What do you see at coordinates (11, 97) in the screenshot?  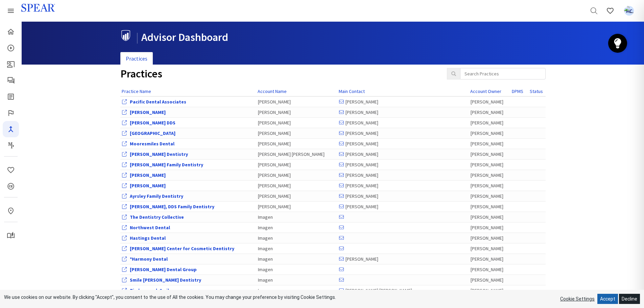 I see `a: Spear Digest` at bounding box center [11, 97].